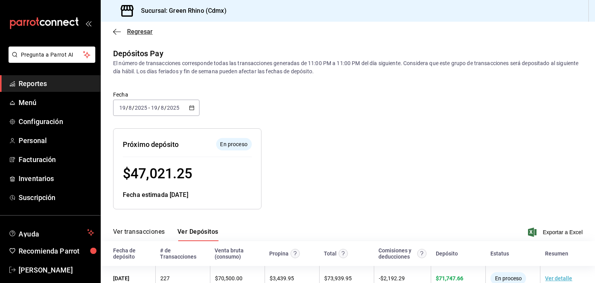 The width and height of the screenshot is (595, 283). What do you see at coordinates (52, 55) in the screenshot?
I see `span: Pregunta a Parrot AI` at bounding box center [52, 55].